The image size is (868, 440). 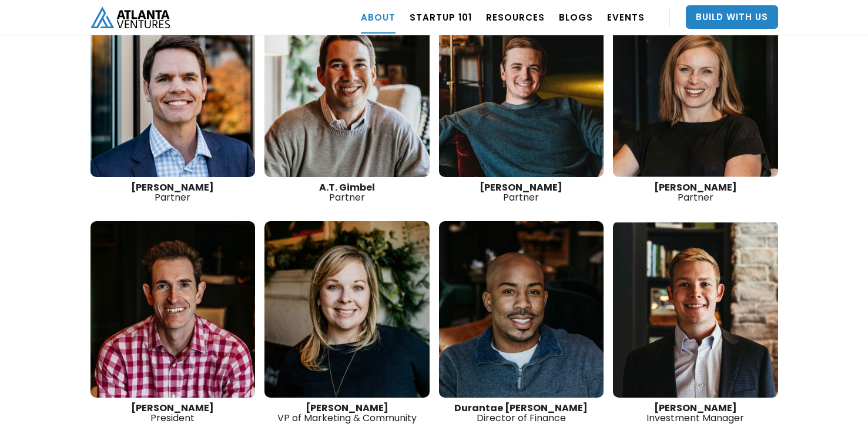 I want to click on a: ABOUT, so click(x=378, y=17).